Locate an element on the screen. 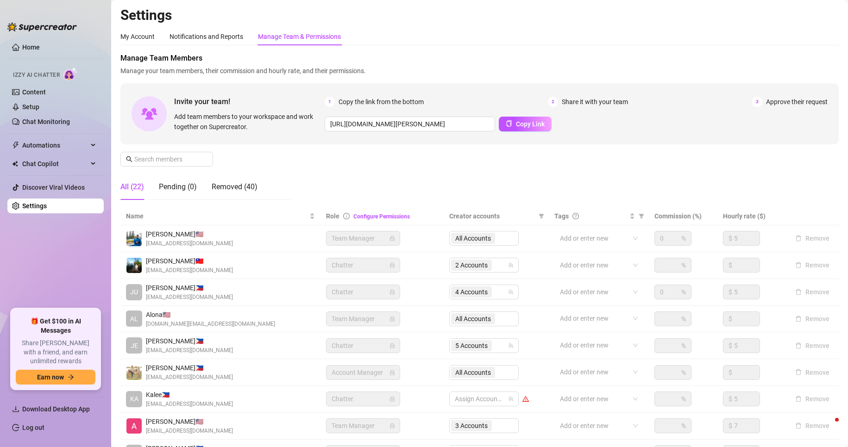  div: Manage Team & Permissions is located at coordinates (299, 37).